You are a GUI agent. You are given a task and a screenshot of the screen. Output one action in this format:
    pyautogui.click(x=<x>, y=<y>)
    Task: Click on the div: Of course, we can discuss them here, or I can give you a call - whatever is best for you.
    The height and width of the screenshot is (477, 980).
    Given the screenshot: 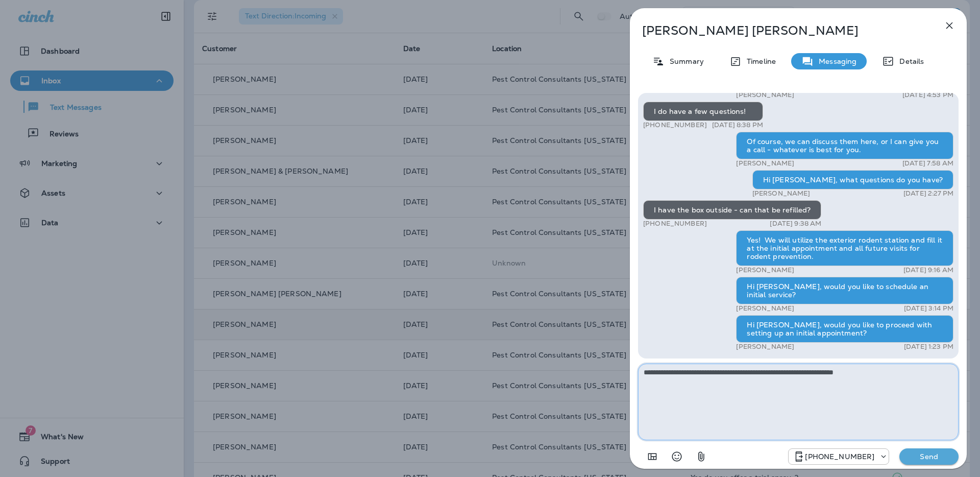 What is the action you would take?
    pyautogui.click(x=844, y=146)
    